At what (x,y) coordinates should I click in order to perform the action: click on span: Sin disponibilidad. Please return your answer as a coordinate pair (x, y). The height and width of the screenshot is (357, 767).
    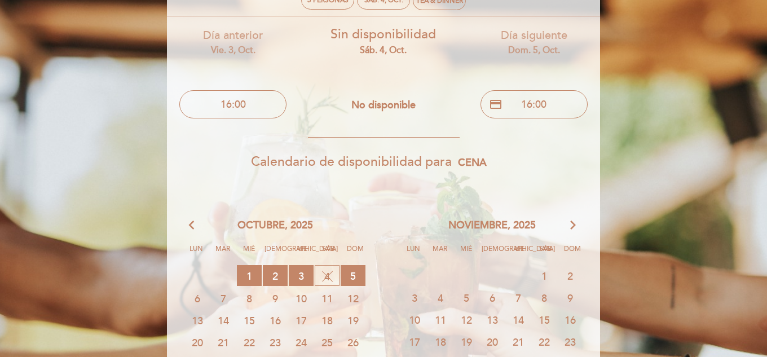
    Looking at the image, I should click on (383, 34).